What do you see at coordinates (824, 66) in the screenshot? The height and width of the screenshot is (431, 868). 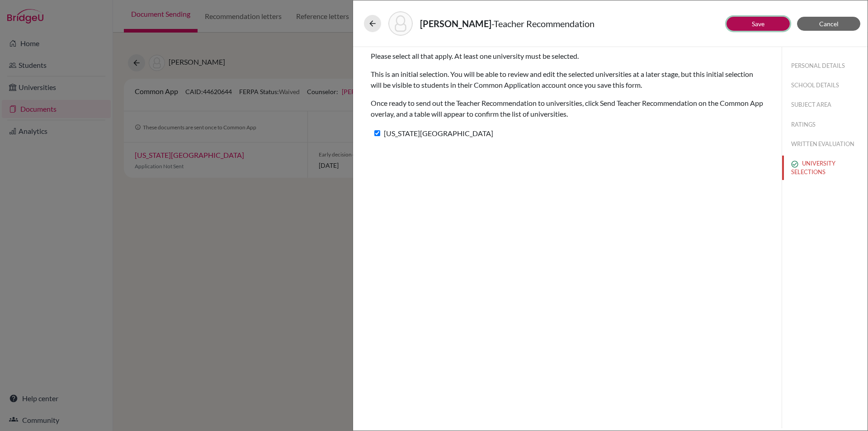 I see `button: PERSONAL DETAILS` at bounding box center [824, 66].